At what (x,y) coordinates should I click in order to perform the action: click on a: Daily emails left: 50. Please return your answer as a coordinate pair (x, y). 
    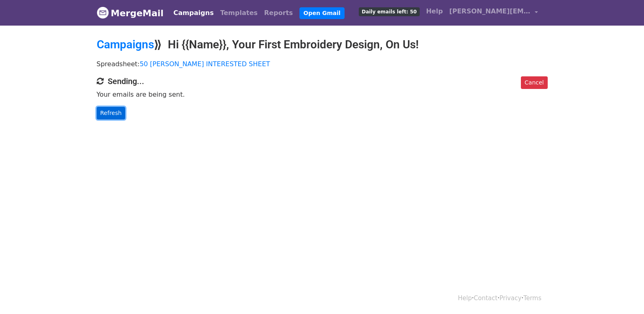
    Looking at the image, I should click on (388, 12).